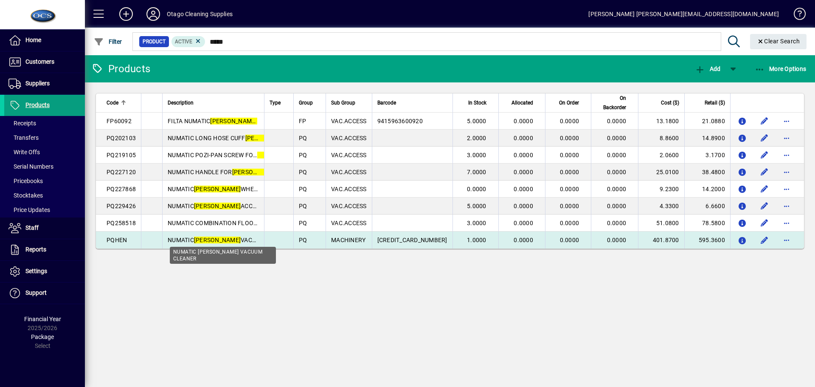 This screenshot has width=815, height=387. What do you see at coordinates (40, 62) in the screenshot?
I see `span: Customers` at bounding box center [40, 62].